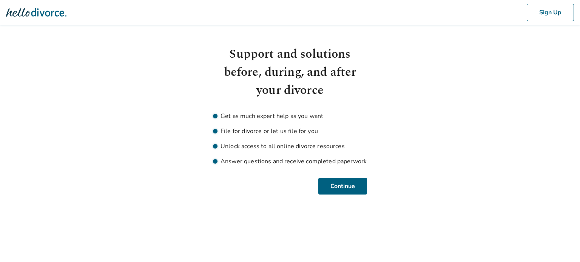 The height and width of the screenshot is (262, 580). Describe the element at coordinates (36, 12) in the screenshot. I see `img: Hello Divorce Logo` at that location.